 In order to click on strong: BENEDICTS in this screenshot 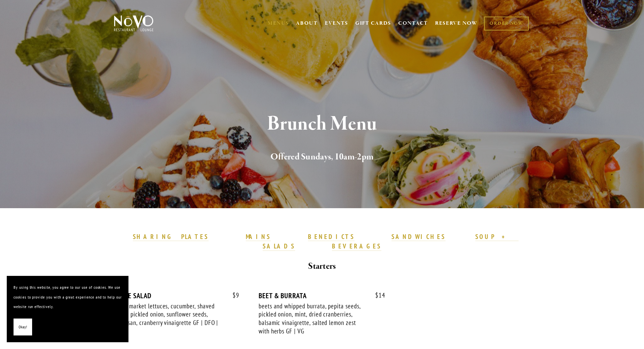, I will do `click(331, 236)`.